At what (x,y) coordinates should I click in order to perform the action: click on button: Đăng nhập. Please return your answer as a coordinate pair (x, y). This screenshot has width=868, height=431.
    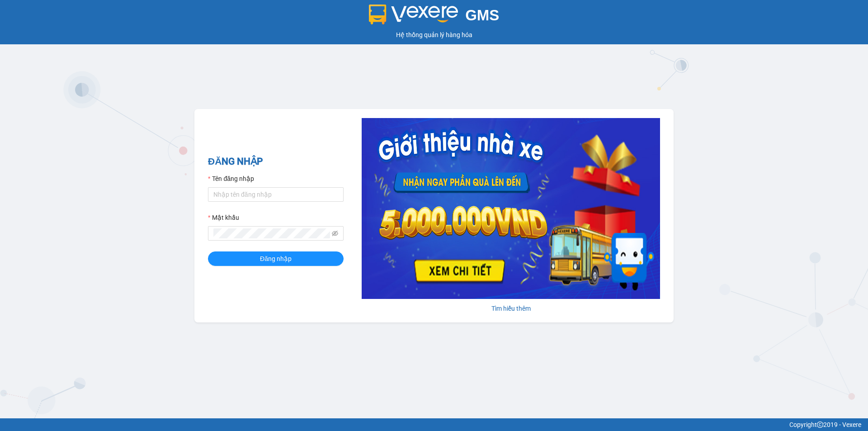
    Looking at the image, I should click on (276, 259).